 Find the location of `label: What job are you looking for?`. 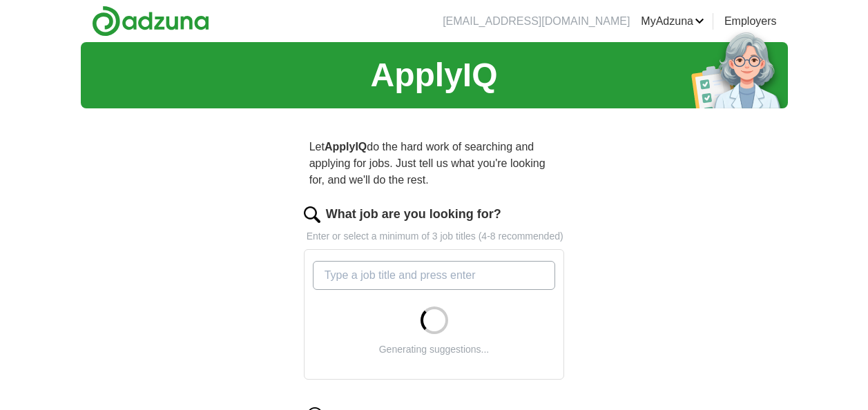

label: What job are you looking for? is located at coordinates (414, 214).